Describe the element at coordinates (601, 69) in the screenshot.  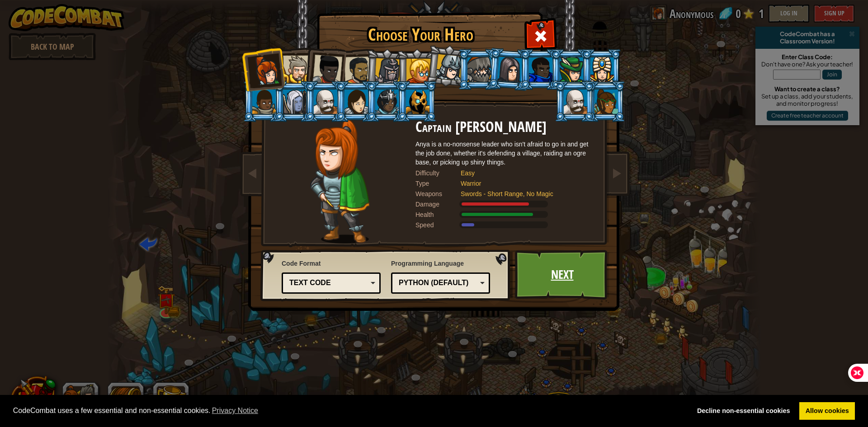
I see `li: Pender Spellbane` at that location.